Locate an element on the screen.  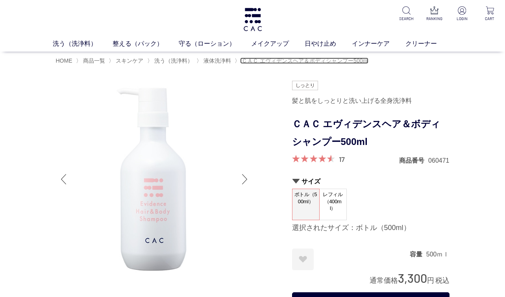
img: logo is located at coordinates (253, 19).